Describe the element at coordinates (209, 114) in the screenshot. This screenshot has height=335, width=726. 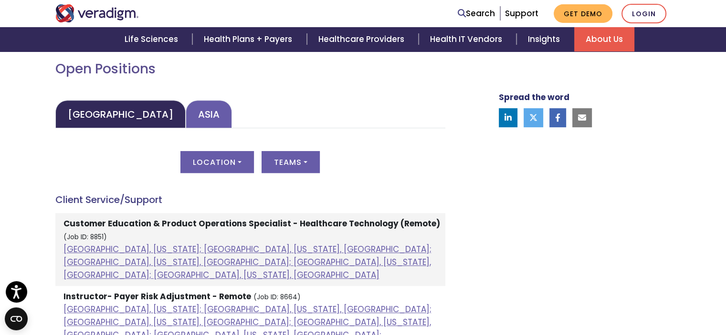
I see `a: Asia` at that location.